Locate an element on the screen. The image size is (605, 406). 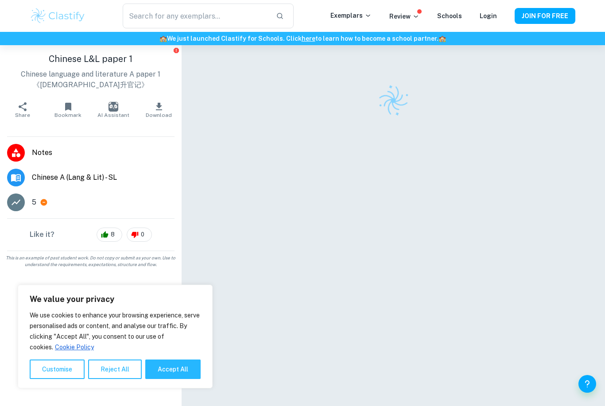
input: Search for any exemplars... is located at coordinates (196, 16).